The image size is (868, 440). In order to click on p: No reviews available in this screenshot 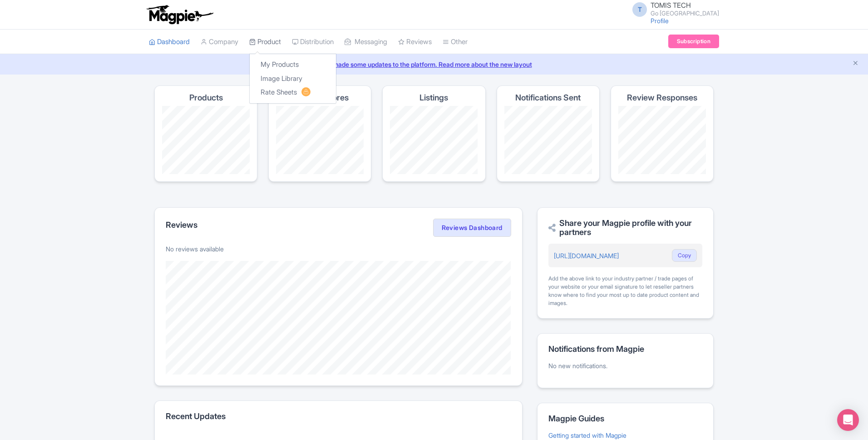, I will do `click(338, 249)`.